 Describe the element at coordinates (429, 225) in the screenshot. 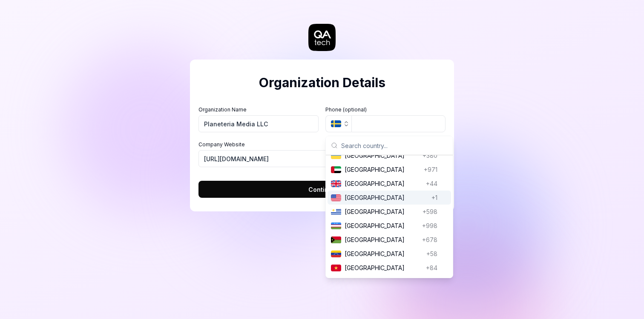

I see `span: +998` at that location.